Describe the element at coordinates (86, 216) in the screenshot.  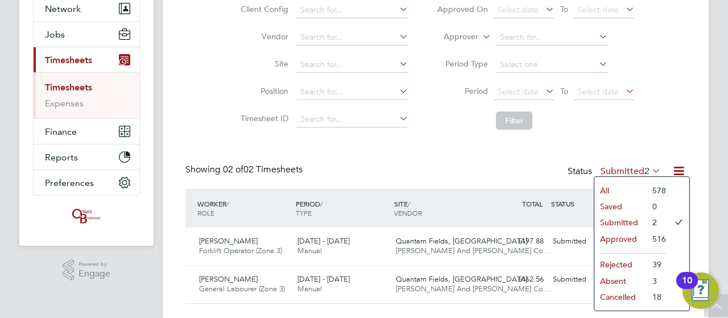
I see `img: oneillandbrennan-logo-retina.png` at that location.